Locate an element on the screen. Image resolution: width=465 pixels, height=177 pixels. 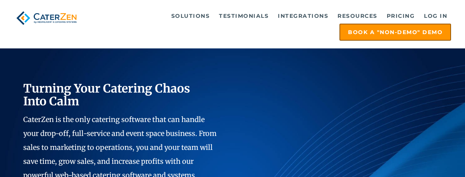
img: caterzen is located at coordinates (47, 18).